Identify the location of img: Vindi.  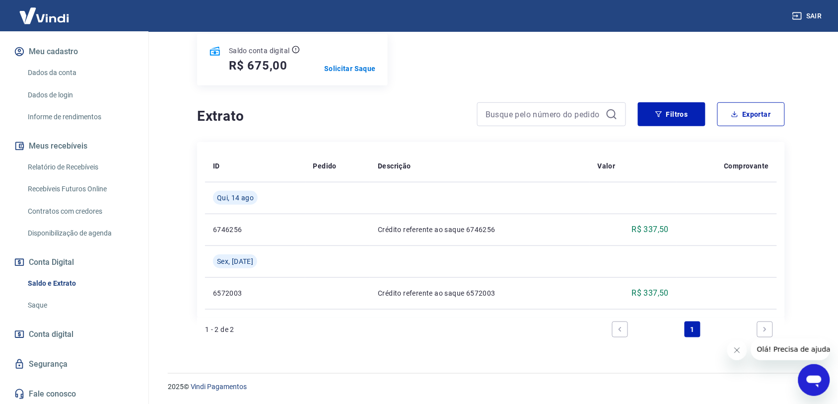
(44, 15).